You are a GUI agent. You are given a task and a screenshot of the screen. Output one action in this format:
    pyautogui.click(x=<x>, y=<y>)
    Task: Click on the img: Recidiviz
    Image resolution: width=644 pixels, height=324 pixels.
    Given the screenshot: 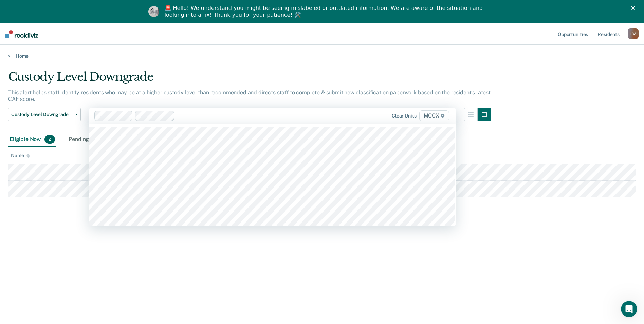 What is the action you would take?
    pyautogui.click(x=22, y=34)
    